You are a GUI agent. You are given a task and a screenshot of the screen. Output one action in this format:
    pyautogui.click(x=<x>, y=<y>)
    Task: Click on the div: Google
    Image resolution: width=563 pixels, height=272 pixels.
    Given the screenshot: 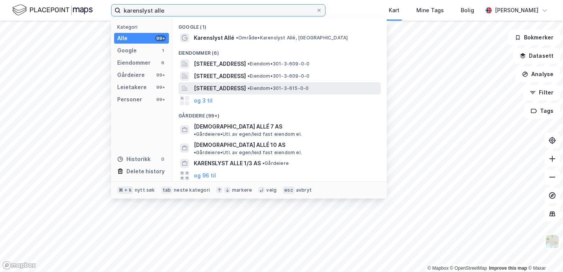 What is the action you would take?
    pyautogui.click(x=127, y=51)
    